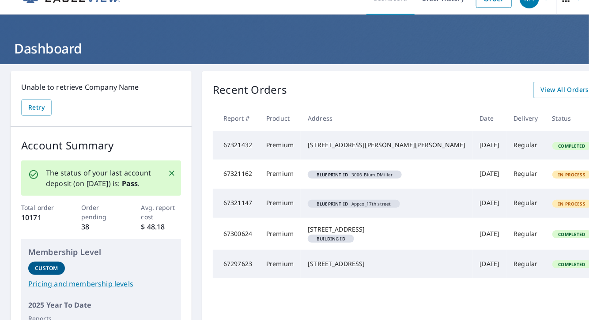 The width and height of the screenshot is (589, 320). I want to click on p: Order pending, so click(101, 212).